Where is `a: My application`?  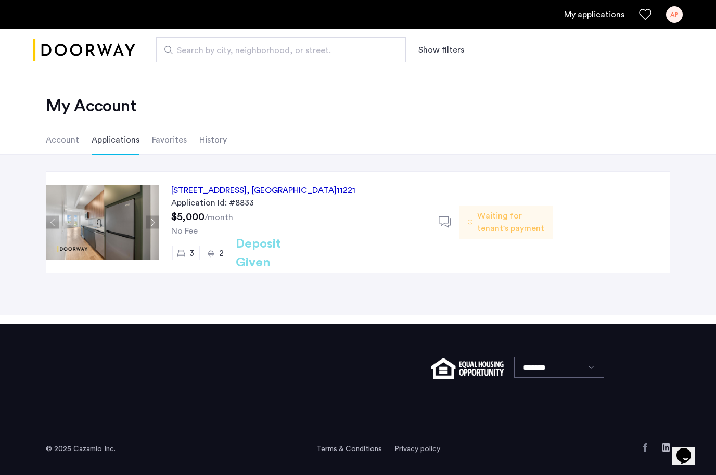 a: My application is located at coordinates (594, 15).